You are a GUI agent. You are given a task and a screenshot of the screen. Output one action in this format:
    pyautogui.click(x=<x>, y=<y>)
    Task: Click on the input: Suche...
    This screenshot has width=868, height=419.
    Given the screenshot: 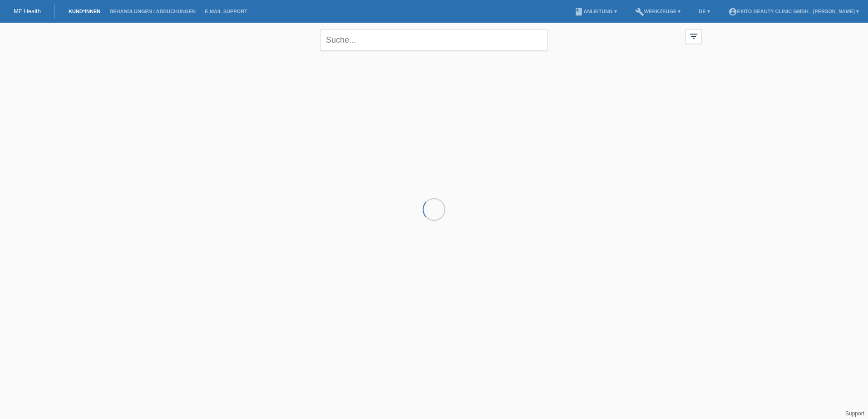 What is the action you would take?
    pyautogui.click(x=434, y=40)
    